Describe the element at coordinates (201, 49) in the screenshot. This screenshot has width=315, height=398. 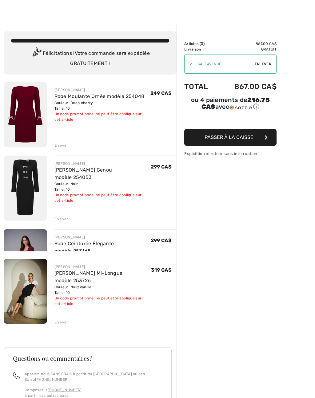
I see `td: Livraison` at that location.